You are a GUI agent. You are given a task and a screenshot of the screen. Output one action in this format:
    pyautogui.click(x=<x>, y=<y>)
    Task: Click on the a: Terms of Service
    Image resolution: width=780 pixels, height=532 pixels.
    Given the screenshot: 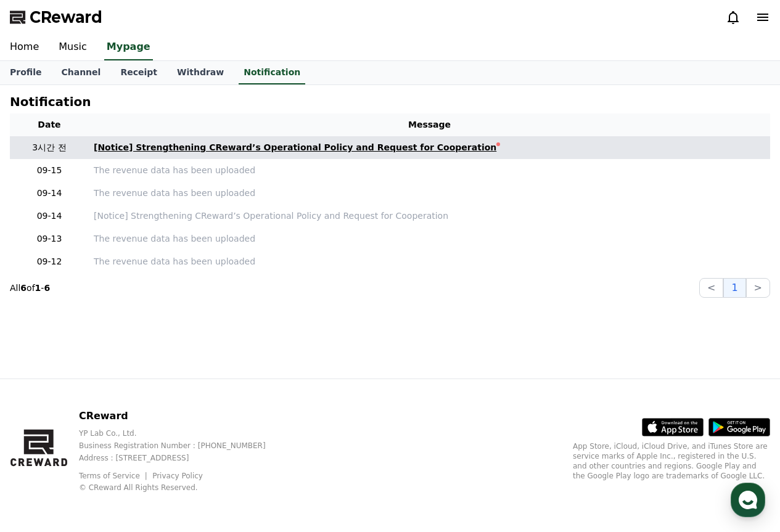 What is the action you would take?
    pyautogui.click(x=114, y=476)
    